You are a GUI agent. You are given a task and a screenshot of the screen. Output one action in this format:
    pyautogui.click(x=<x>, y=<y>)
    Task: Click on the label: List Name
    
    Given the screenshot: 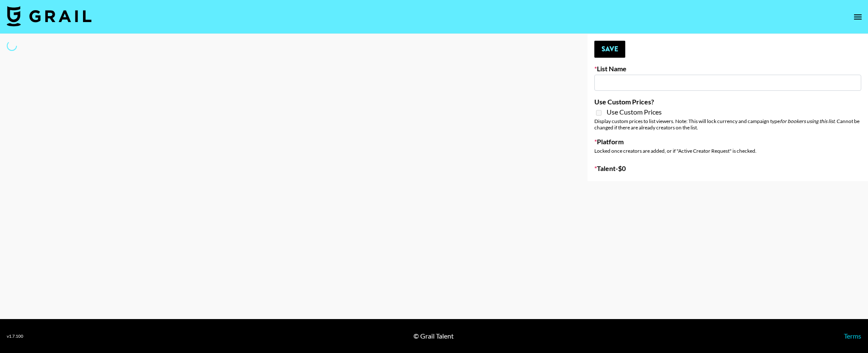 What is the action you would take?
    pyautogui.click(x=728, y=69)
    